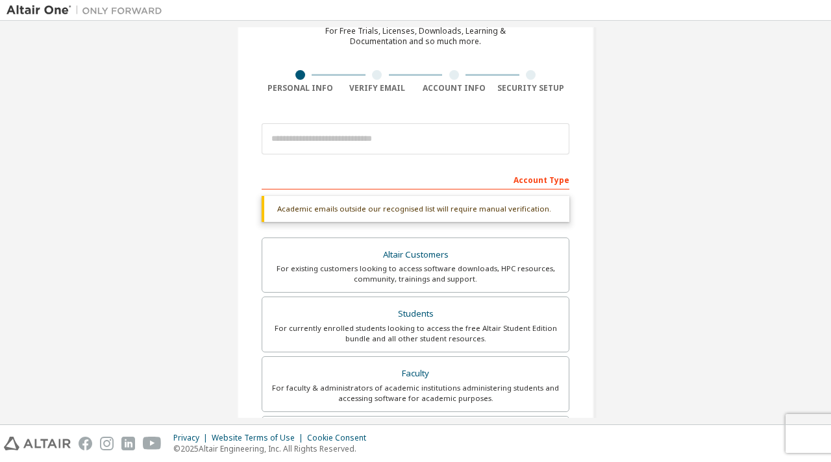 Image resolution: width=831 pixels, height=462 pixels. I want to click on div: Academic emails outside our recognised list will require manual verification., so click(415, 209).